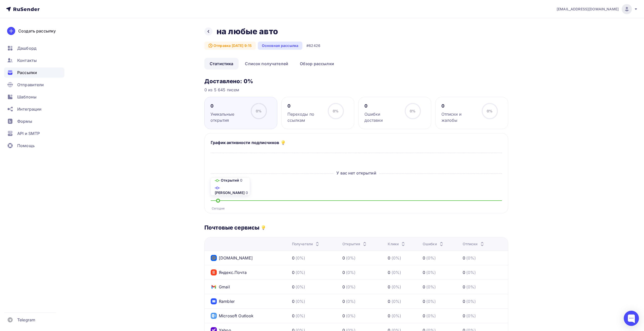 The height and width of the screenshot is (331, 644). Describe the element at coordinates (222, 301) in the screenshot. I see `div: Rambler` at that location.